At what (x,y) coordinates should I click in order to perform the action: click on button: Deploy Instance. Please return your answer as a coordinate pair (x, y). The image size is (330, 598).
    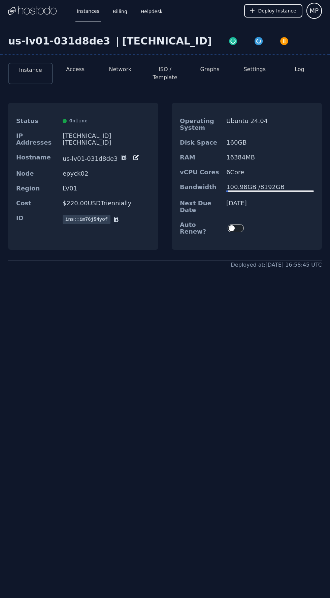
    Looking at the image, I should click on (273, 11).